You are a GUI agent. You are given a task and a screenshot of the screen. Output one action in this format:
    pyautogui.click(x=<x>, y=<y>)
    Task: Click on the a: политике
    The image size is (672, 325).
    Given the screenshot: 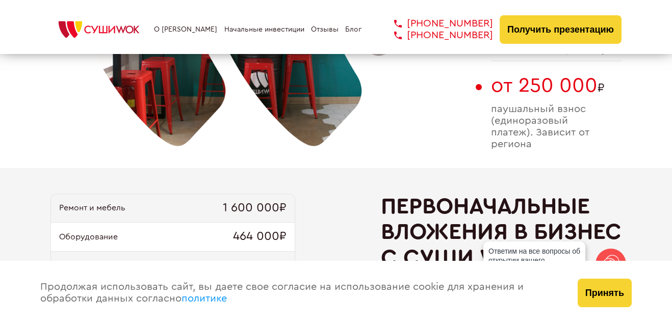 What is the action you would take?
    pyautogui.click(x=204, y=299)
    